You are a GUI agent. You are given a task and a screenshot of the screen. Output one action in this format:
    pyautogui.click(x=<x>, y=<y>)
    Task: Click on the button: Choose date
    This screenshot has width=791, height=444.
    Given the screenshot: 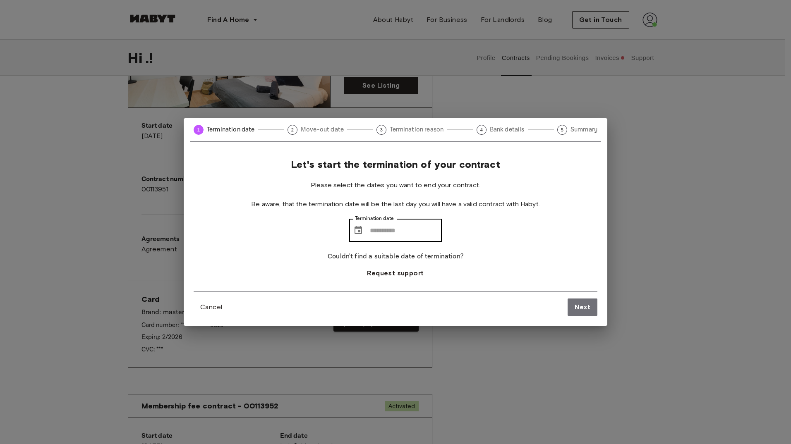 What is the action you would take?
    pyautogui.click(x=358, y=230)
    